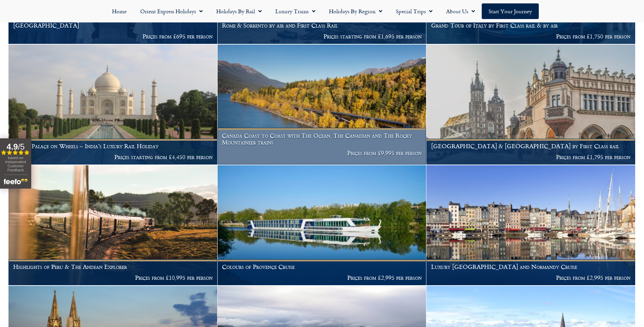 The height and width of the screenshot is (327, 644). I want to click on p: Prices starting from £1,695 per person, so click(322, 36).